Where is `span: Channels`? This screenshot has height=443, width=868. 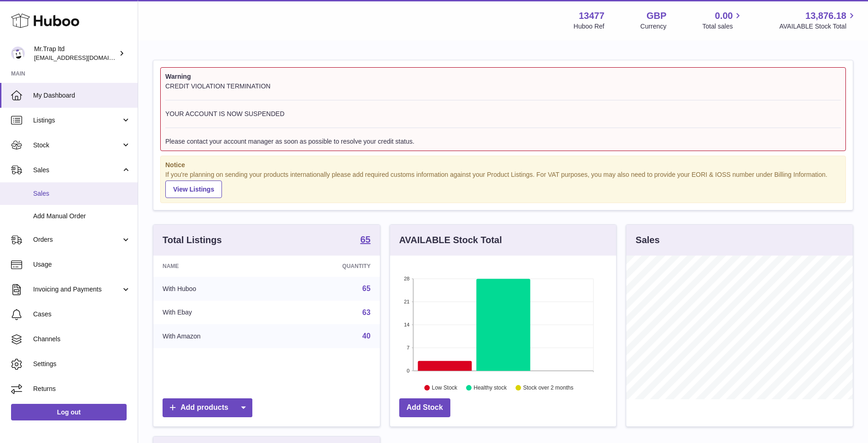
span: Channels is located at coordinates (82, 339).